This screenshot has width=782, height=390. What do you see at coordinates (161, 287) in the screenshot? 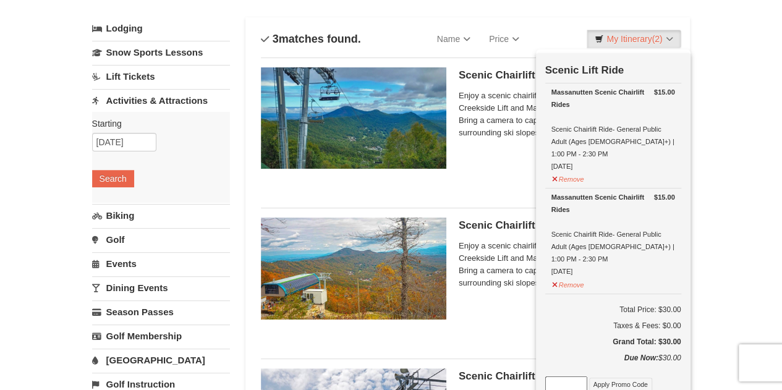
I see `a: Dining Events` at bounding box center [161, 287].